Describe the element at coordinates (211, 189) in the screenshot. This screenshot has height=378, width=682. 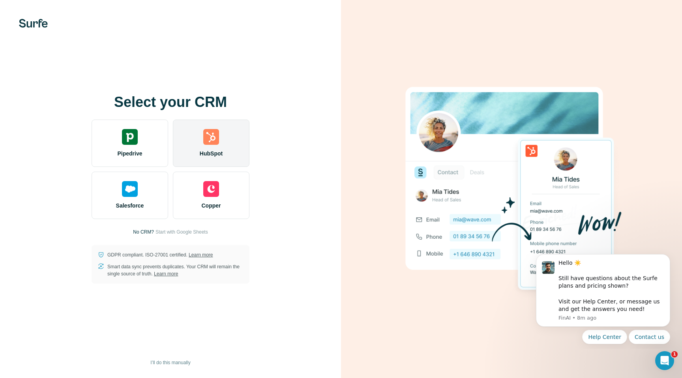
I see `img: copper's logo` at that location.